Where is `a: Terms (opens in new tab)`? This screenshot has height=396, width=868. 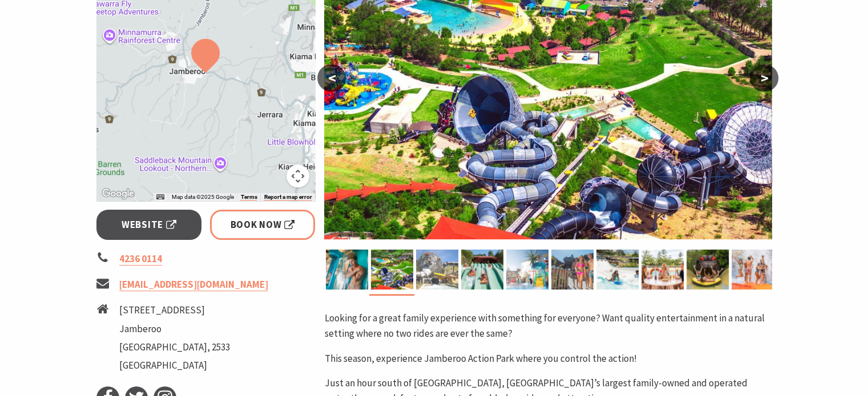 a: Terms (opens in new tab) is located at coordinates (249, 197).